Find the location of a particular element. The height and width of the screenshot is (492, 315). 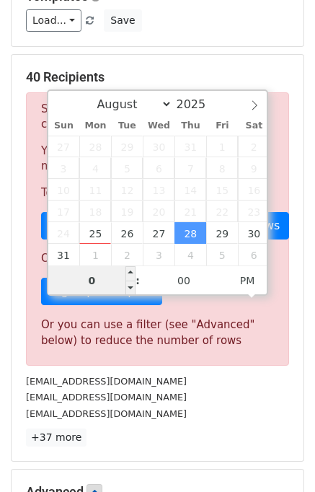

p: Sorry, you don't have enough daily email credits to send these emails. is located at coordinates (157, 117).